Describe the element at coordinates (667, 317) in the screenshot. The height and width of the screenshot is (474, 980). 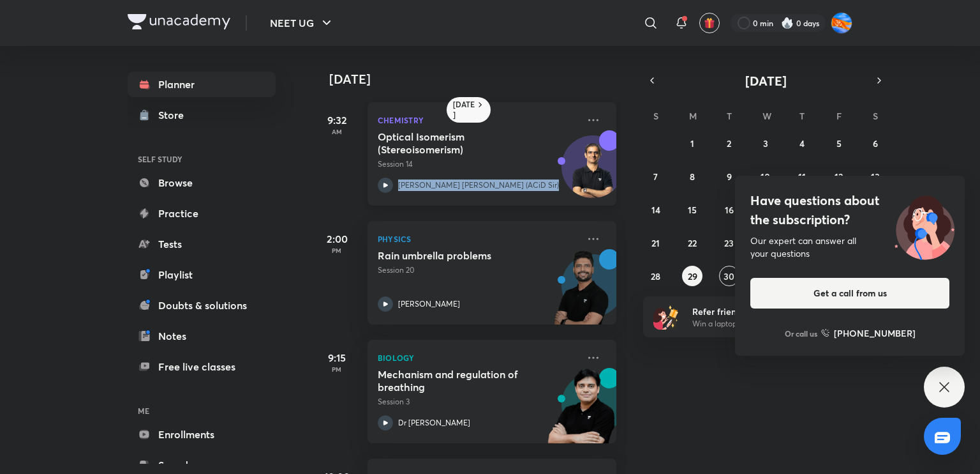
I see `img: referral` at that location.